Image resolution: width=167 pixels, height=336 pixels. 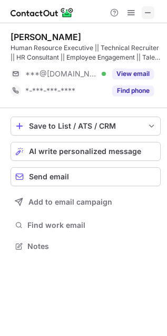 What do you see at coordinates (85, 246) in the screenshot?
I see `button: Notes` at bounding box center [85, 246].